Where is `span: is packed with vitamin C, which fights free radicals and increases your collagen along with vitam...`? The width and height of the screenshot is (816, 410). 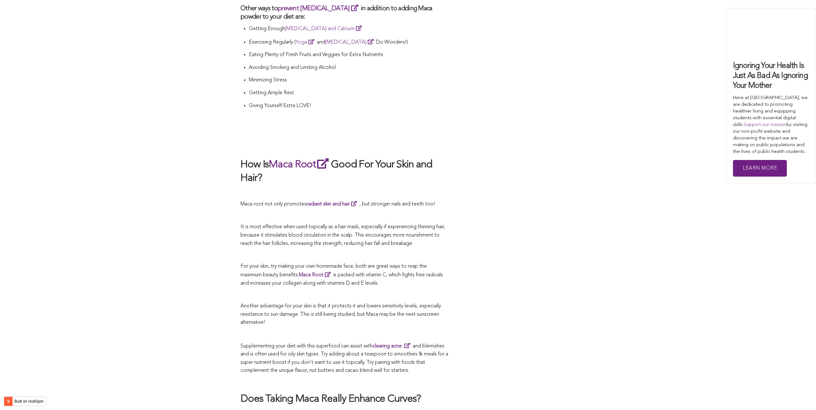 span: is packed with vitamin C, which fights free radicals and increases your collagen along with vitam... is located at coordinates (342, 279).